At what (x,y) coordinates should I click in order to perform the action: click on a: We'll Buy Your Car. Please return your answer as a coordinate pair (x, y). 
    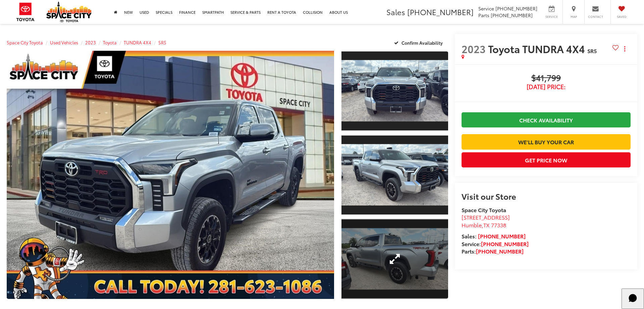
    Looking at the image, I should click on (547, 142).